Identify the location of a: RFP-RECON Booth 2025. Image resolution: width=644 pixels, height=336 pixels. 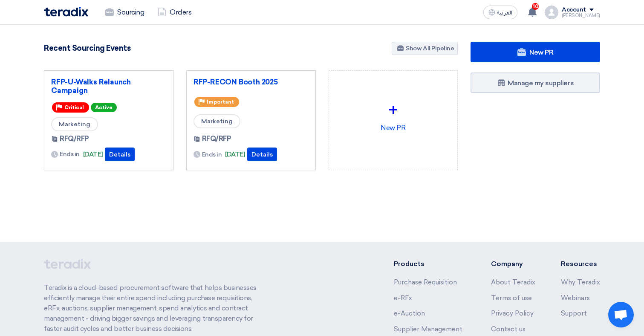
(251, 82).